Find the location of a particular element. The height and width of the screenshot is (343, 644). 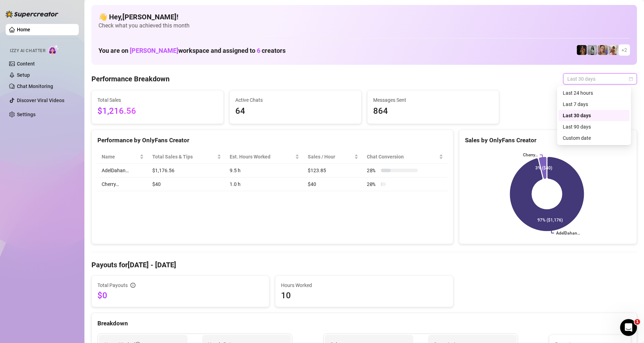

a: Setup is located at coordinates (23, 75).